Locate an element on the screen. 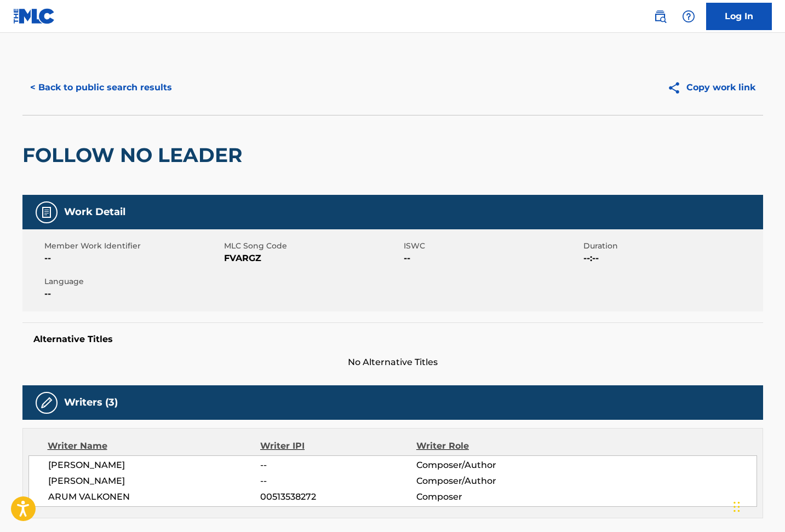 This screenshot has height=532, width=785. span: FVARGZ is located at coordinates (312, 258).